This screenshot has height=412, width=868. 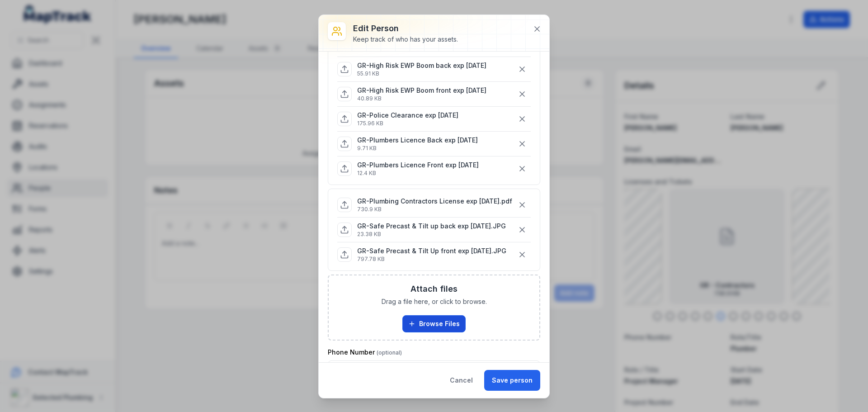 What do you see at coordinates (422, 98) in the screenshot?
I see `p: 40.89 KB` at bounding box center [422, 98].